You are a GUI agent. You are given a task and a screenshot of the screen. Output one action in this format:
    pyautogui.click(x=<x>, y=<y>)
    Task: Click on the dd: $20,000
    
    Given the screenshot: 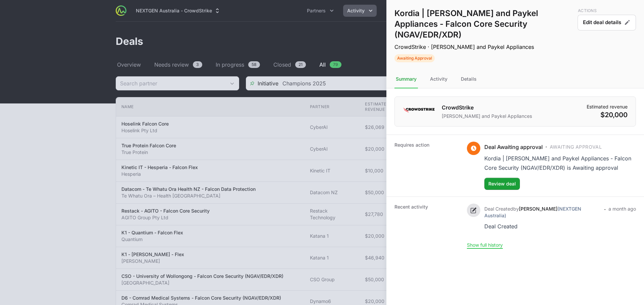 What is the action you would take?
    pyautogui.click(x=607, y=115)
    